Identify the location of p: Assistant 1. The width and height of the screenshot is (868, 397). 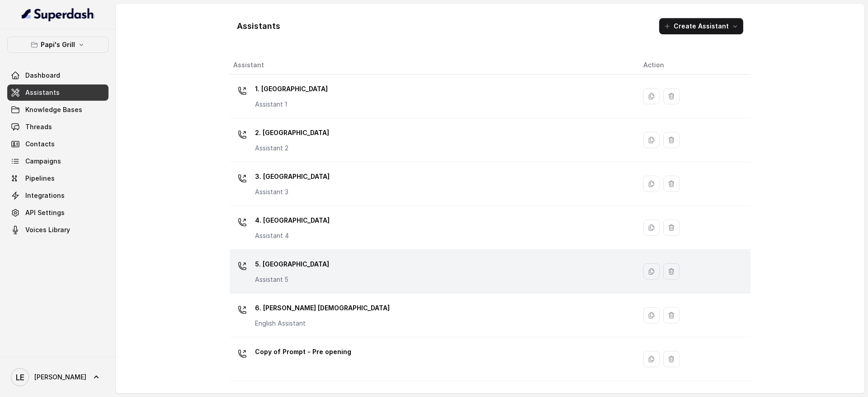
(291, 104).